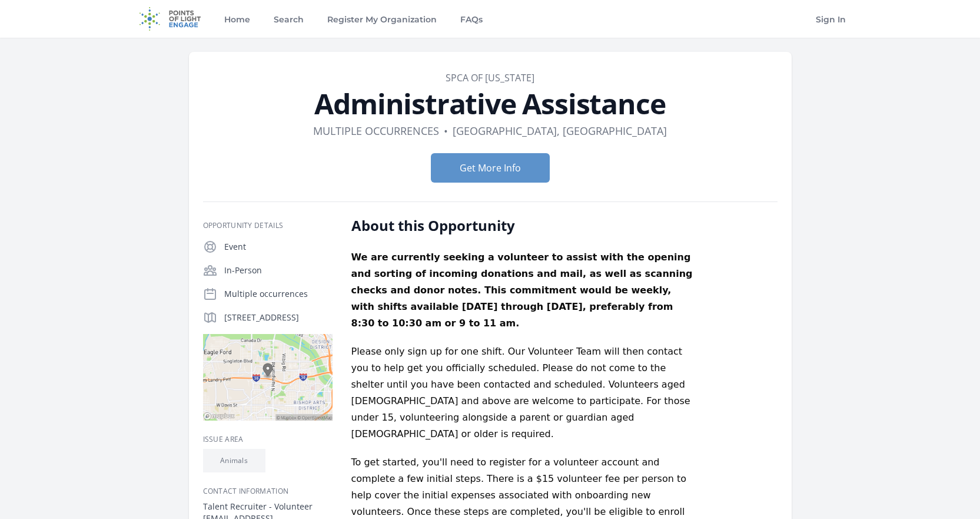  I want to click on h1: Administrative Assistance, so click(490, 104).